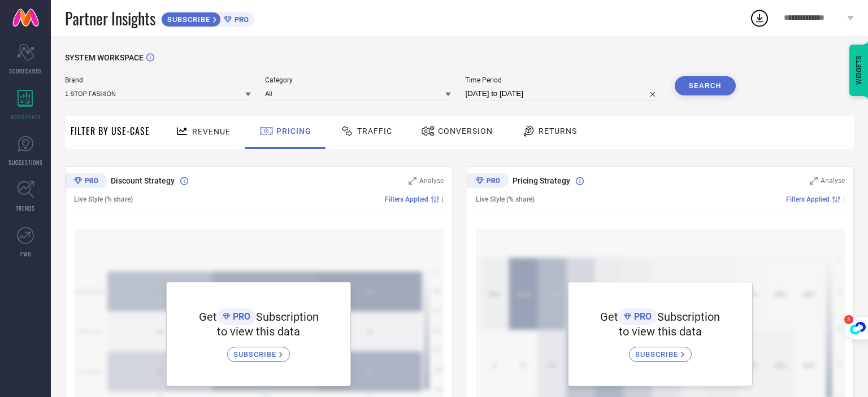 Image resolution: width=868 pixels, height=397 pixels. I want to click on span: Revenue, so click(211, 131).